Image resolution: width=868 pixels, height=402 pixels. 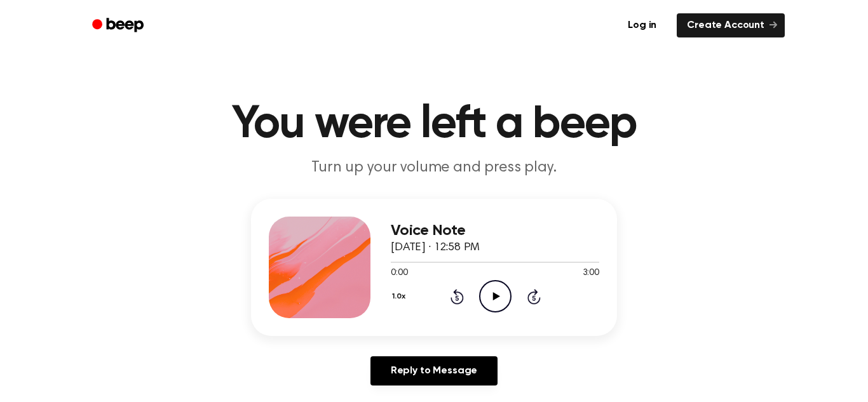 I want to click on a: Beep, so click(x=119, y=25).